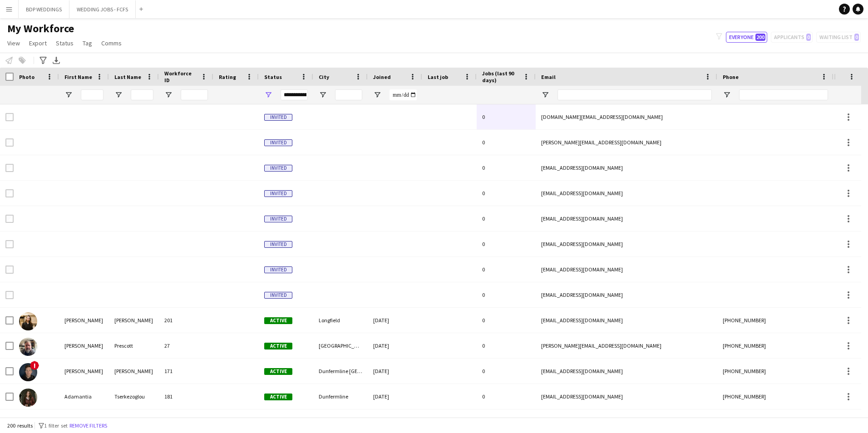  I want to click on span: 200, so click(760, 37).